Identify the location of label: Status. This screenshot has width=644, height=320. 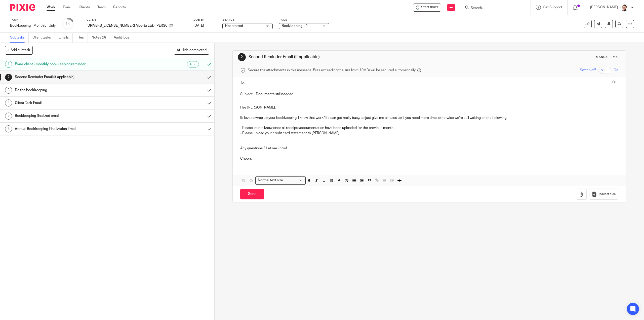
(247, 20).